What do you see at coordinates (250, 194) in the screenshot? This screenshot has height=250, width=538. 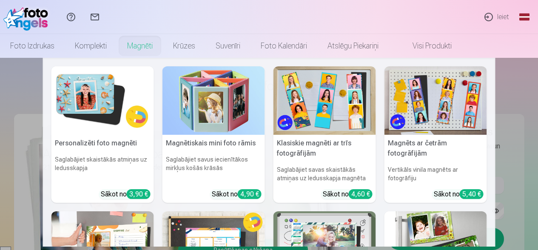 I see `div: 4,90 €` at bounding box center [250, 194].